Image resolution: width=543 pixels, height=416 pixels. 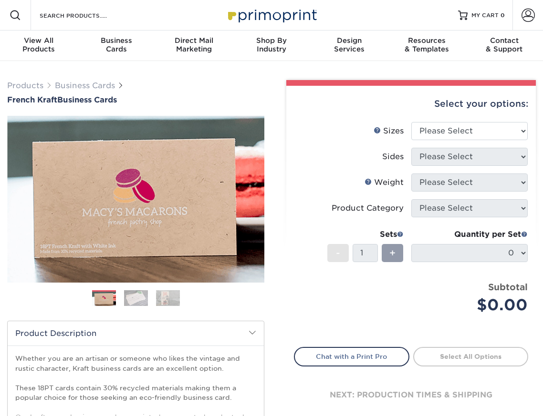 I want to click on span: 0, so click(x=502, y=15).